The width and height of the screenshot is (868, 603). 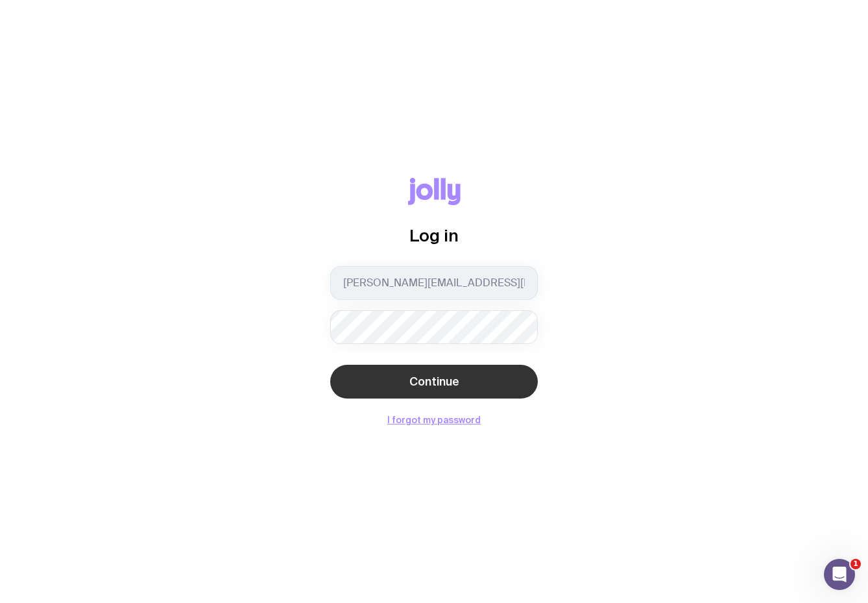 I want to click on span: 1, so click(x=856, y=564).